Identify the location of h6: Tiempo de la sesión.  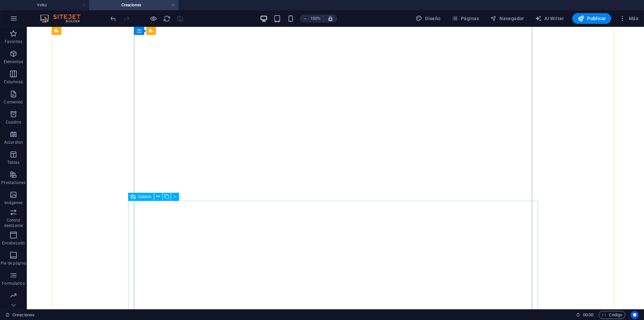
(585, 315).